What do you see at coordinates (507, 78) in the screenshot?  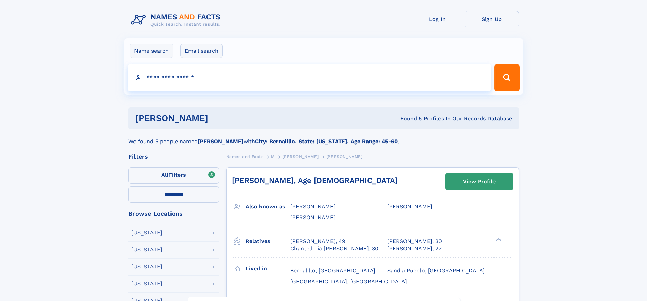 I see `button: Search Button` at bounding box center [507, 78].